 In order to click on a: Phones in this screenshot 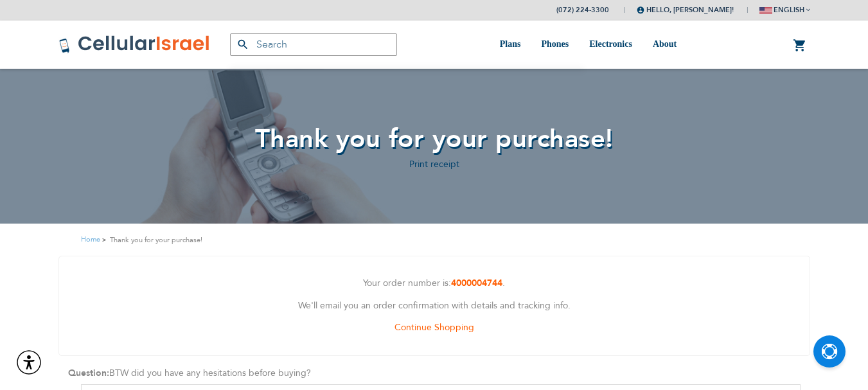, I will do `click(554, 44)`.